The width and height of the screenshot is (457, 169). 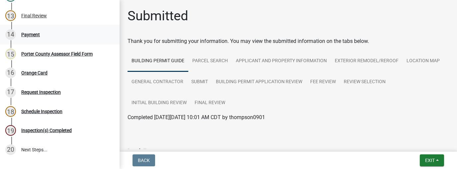 I want to click on a: Building Permit Application Review, so click(x=259, y=82).